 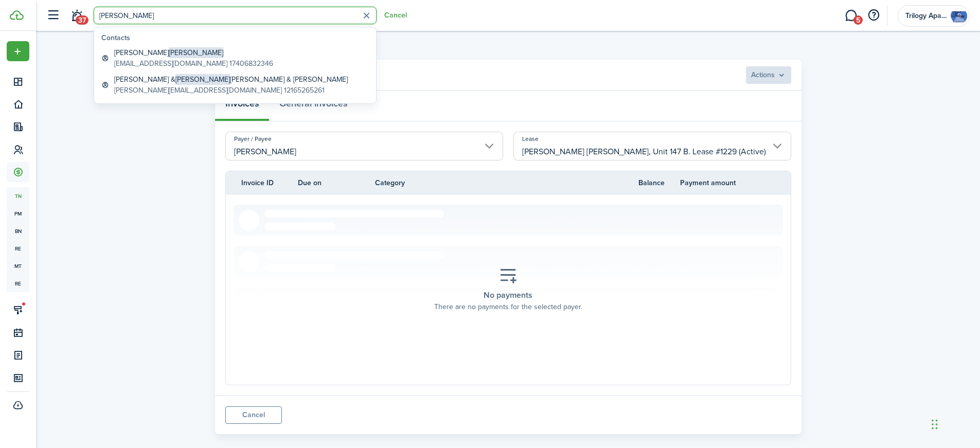 What do you see at coordinates (735, 183) in the screenshot?
I see `th: Payment amount` at bounding box center [735, 183].